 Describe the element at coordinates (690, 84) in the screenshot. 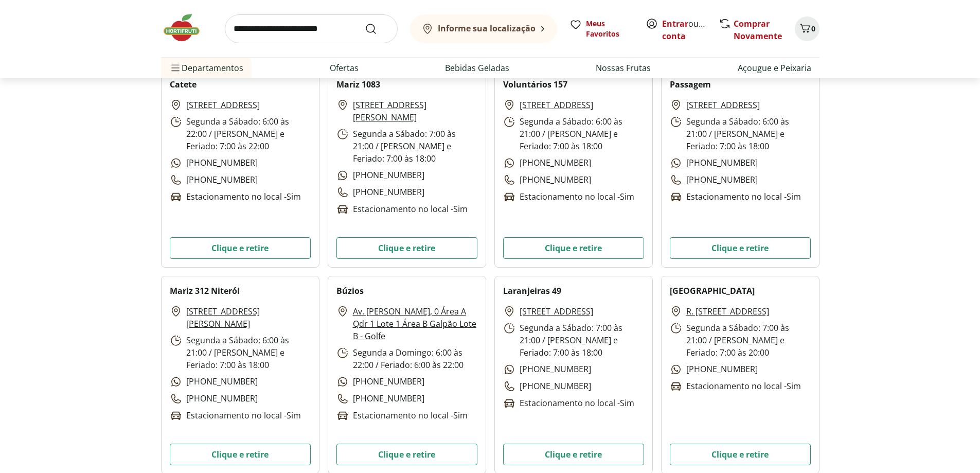

I see `h2: Passagem` at that location.